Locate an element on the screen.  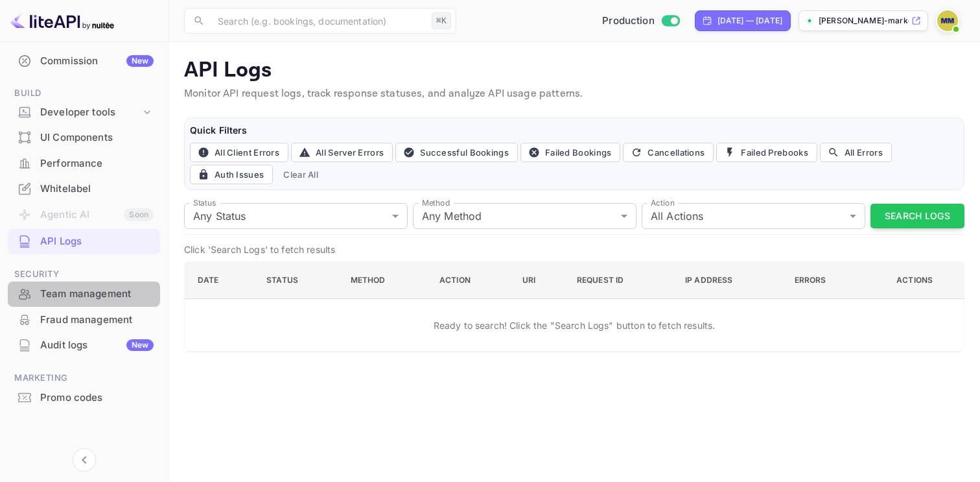
th: Errors is located at coordinates (826, 280).